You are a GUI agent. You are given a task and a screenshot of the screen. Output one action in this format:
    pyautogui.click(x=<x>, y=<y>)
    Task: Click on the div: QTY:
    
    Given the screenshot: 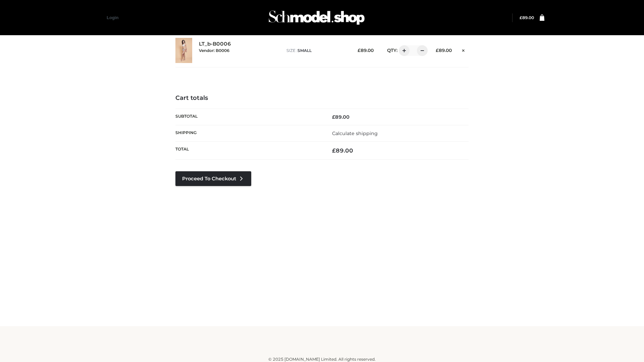 What is the action you would take?
    pyautogui.click(x=403, y=51)
    